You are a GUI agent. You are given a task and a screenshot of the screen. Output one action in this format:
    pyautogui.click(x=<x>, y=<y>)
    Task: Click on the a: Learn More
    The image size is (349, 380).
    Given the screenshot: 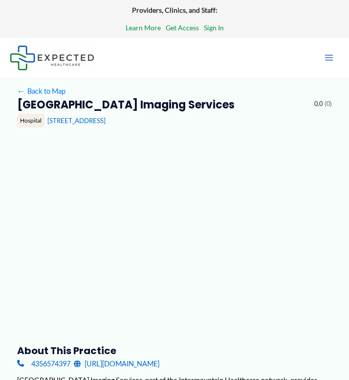 What is the action you would take?
    pyautogui.click(x=143, y=28)
    